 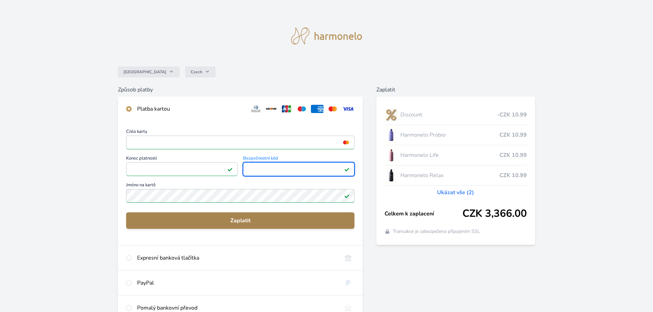 I want to click on span: Harmonelo Relax, so click(x=450, y=175).